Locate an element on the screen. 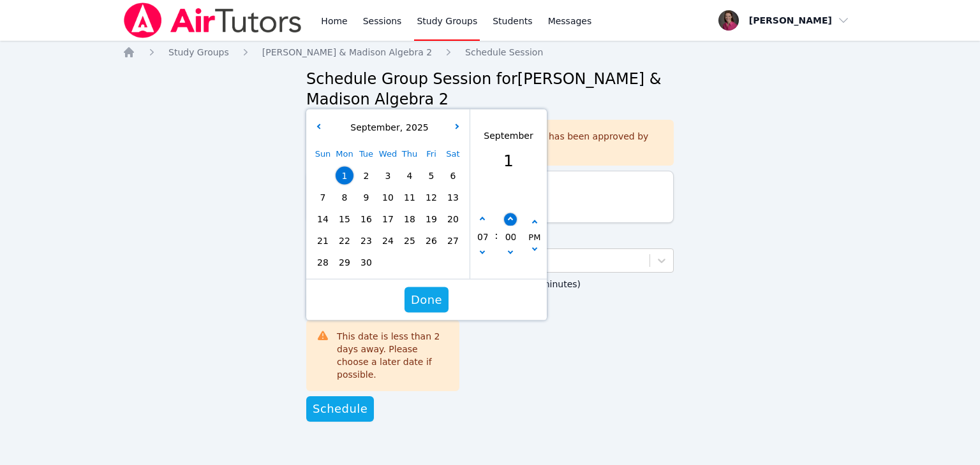 This screenshot has height=465, width=980. span: 18 is located at coordinates (410, 219).